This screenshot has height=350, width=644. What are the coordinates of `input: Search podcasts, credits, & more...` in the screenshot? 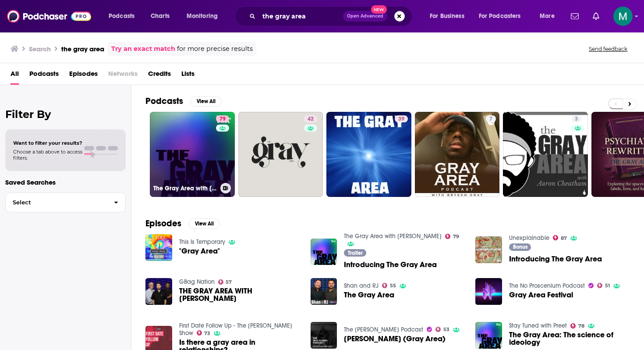 It's located at (301, 16).